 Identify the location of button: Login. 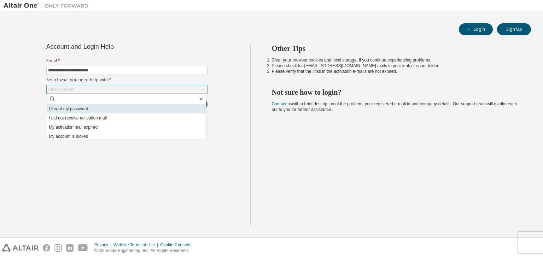
(476, 29).